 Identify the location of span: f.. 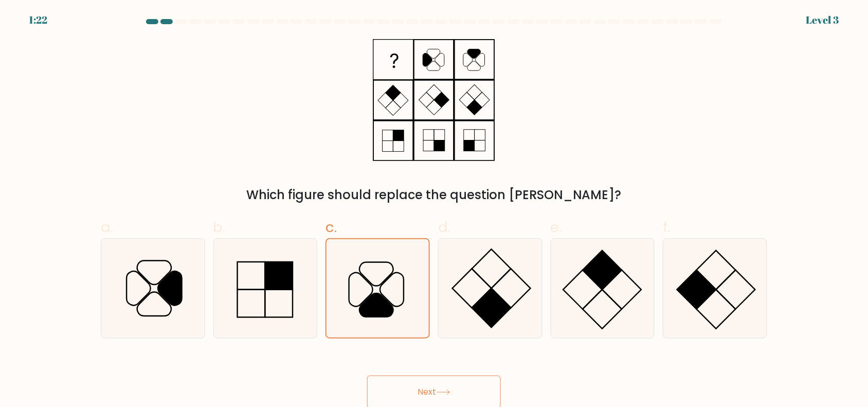
(667, 226).